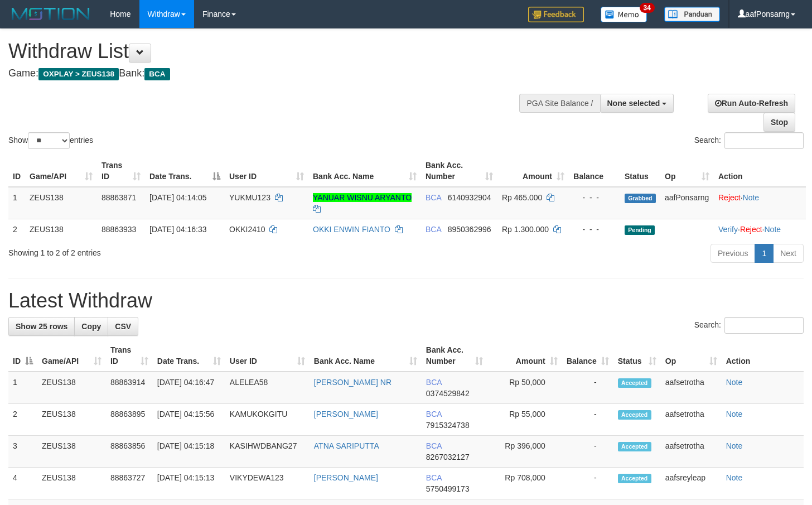  Describe the element at coordinates (351, 230) in the screenshot. I see `a: OKKI ENWIN FIANTO` at that location.